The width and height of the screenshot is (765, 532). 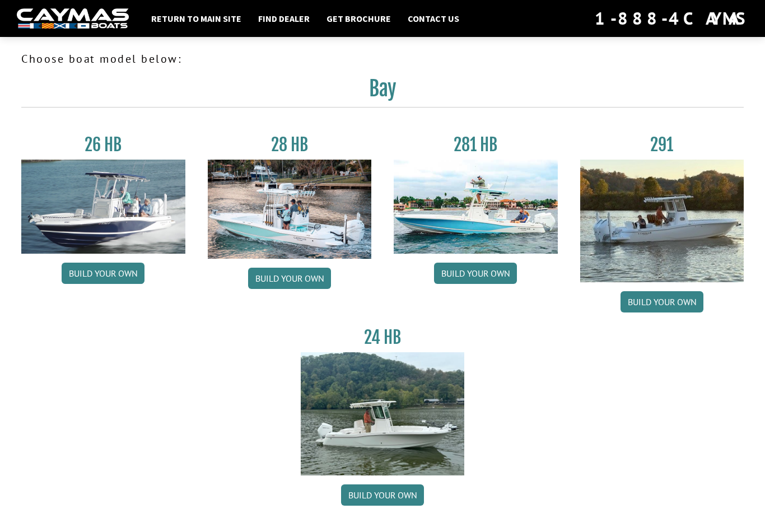 I want to click on h3: 26 HB, so click(x=103, y=144).